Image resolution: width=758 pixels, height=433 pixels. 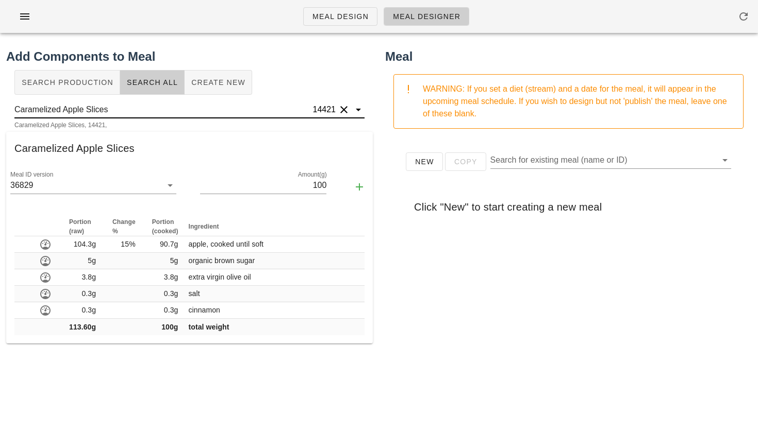 I want to click on span: Create New, so click(x=218, y=82).